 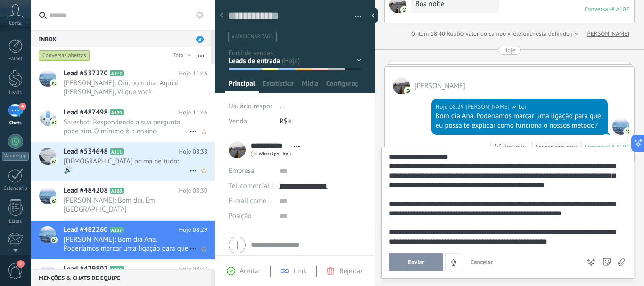 What do you see at coordinates (351, 271) in the screenshot?
I see `span: Rejeitar` at bounding box center [351, 271].